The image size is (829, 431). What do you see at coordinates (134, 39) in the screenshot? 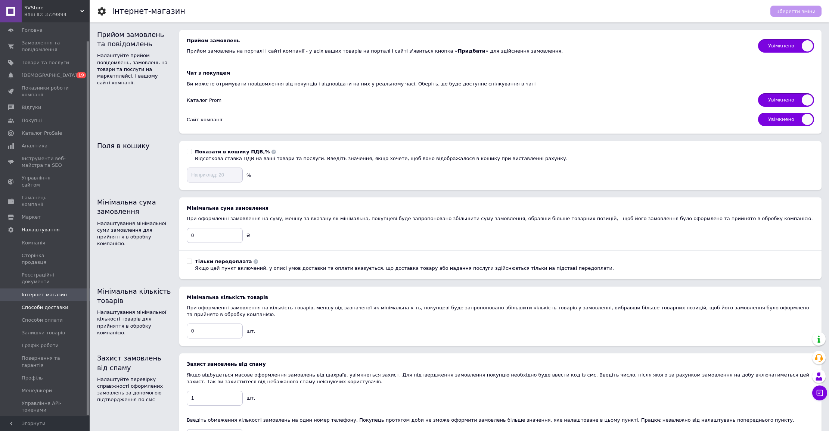
I see `div: Прийом замовлень та повідомлень` at bounding box center [134, 39].